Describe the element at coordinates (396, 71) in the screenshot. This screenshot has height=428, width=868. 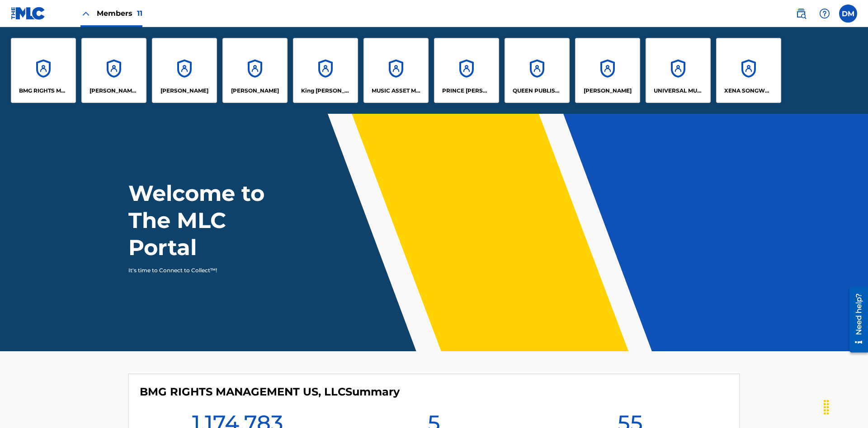
I see `a: AccountsMUSIC ASSET MANAGEMENT (MAM)` at that location.